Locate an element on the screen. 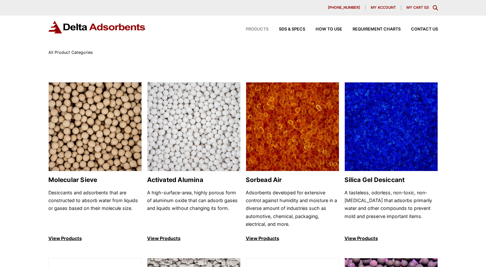 This screenshot has width=486, height=267. div: Toggle Modal Content is located at coordinates (435, 8).